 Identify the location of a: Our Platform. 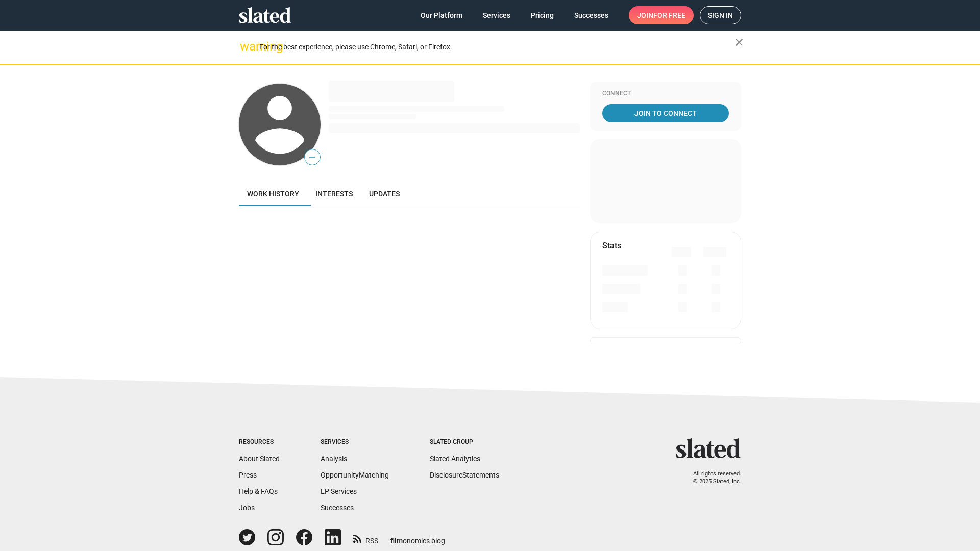
(441, 15).